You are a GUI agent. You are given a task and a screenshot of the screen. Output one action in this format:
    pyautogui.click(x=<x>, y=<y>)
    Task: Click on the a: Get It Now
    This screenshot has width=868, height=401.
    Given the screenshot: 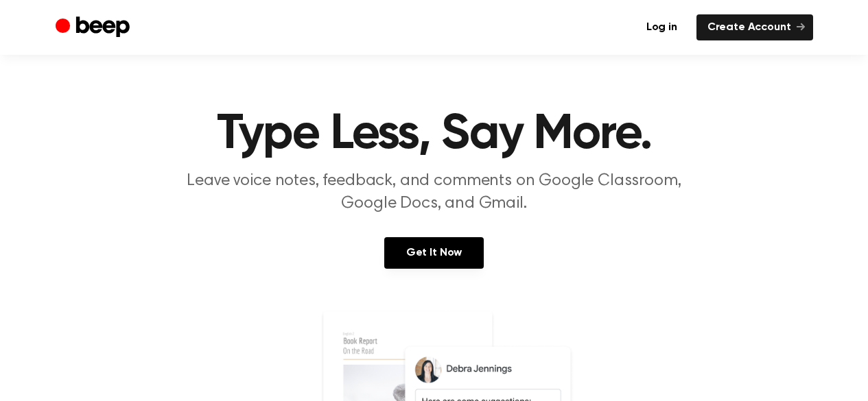 What is the action you would take?
    pyautogui.click(x=434, y=253)
    